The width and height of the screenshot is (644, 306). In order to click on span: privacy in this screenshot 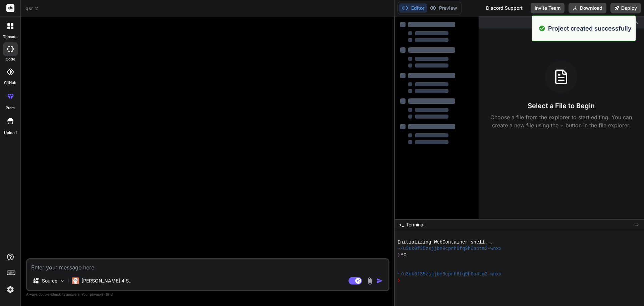, I will do `click(96, 294)`.